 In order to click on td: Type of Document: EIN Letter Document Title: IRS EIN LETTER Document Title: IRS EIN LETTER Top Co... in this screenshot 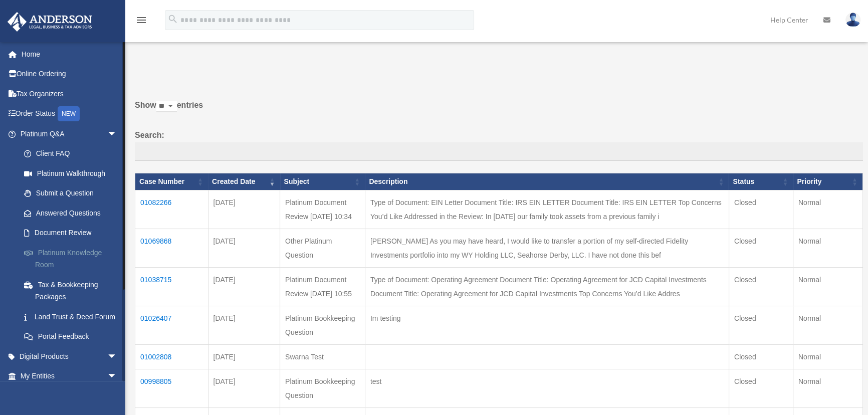, I will do `click(546, 209)`.